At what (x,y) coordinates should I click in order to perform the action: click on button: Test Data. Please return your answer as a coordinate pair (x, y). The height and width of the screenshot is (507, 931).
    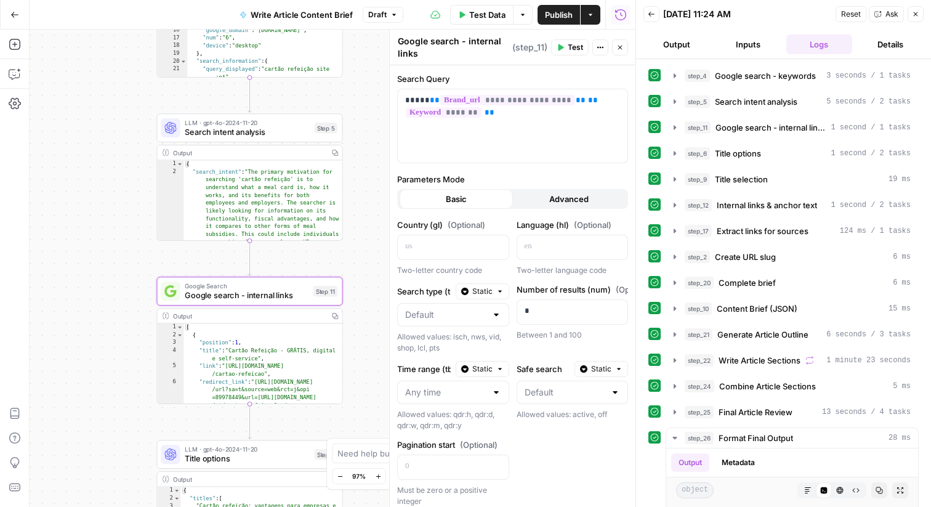
    Looking at the image, I should click on (482, 15).